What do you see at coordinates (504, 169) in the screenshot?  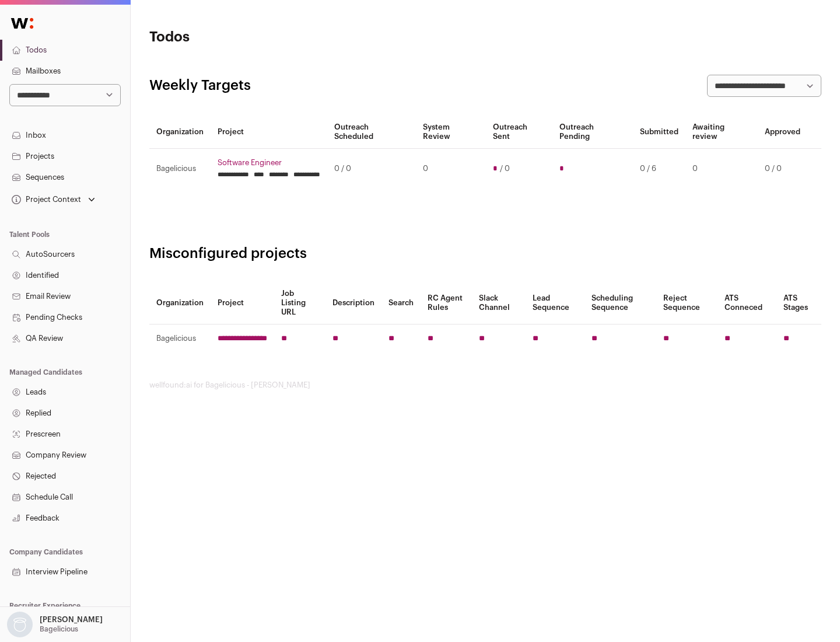 I see `span: / 0` at bounding box center [504, 169].